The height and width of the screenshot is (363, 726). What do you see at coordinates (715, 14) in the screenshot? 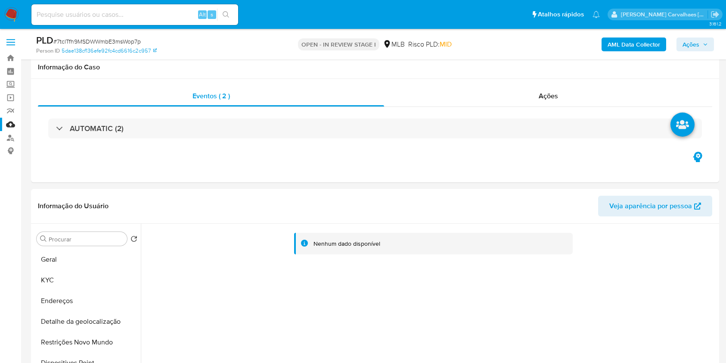
I see `a: Sair` at bounding box center [715, 14].